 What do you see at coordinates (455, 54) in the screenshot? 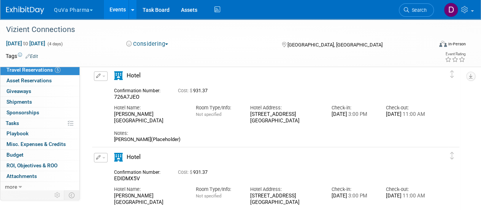
I see `div: Event Rating` at bounding box center [455, 54].